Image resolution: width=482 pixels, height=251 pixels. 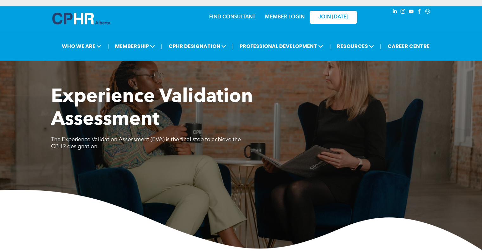 What do you see at coordinates (81, 18) in the screenshot?
I see `img: A blue and white logo for cp alberta` at bounding box center [81, 18].